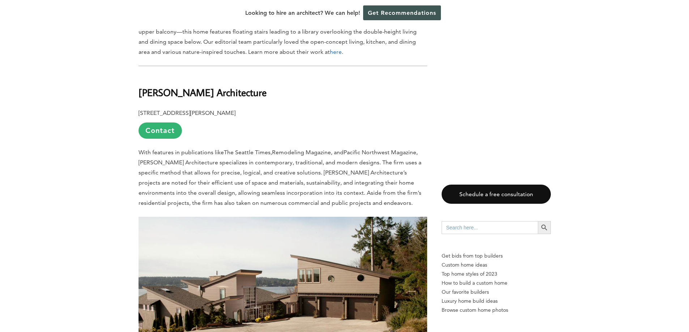 This screenshot has width=689, height=332. I want to click on input: Search here..., so click(490, 228).